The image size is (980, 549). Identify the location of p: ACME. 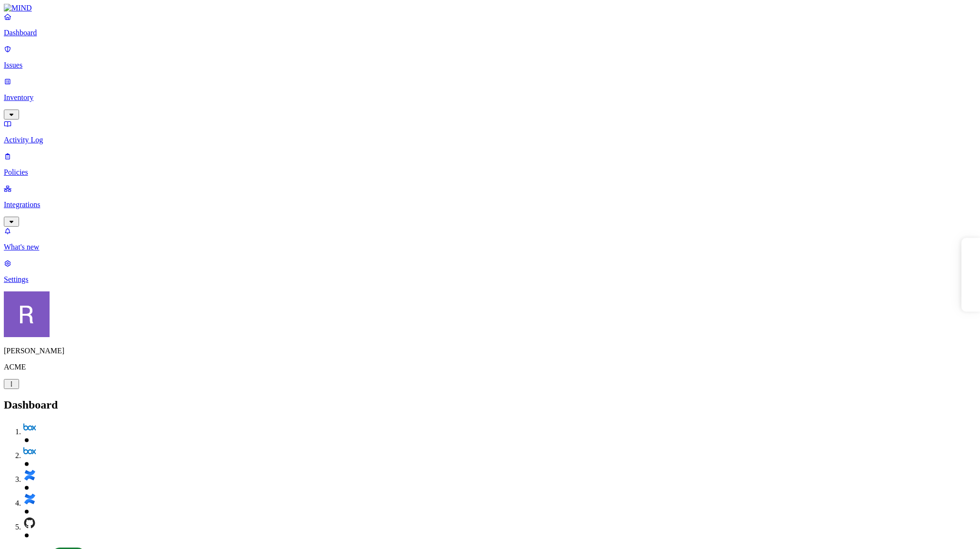
(490, 367).